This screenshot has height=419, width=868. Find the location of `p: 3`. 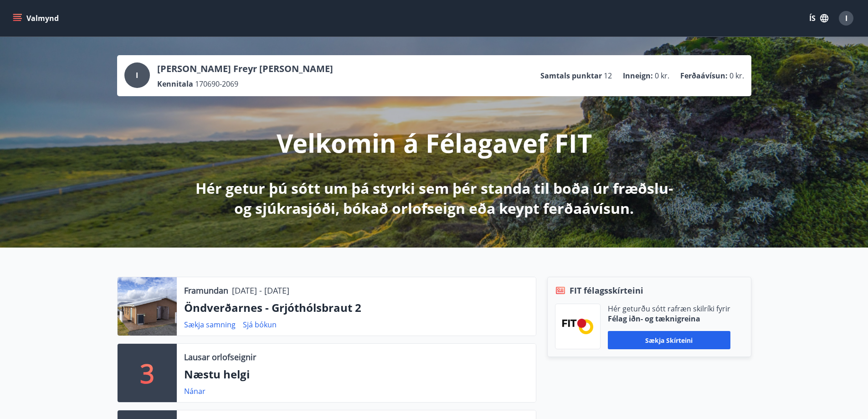

p: 3 is located at coordinates (147, 373).